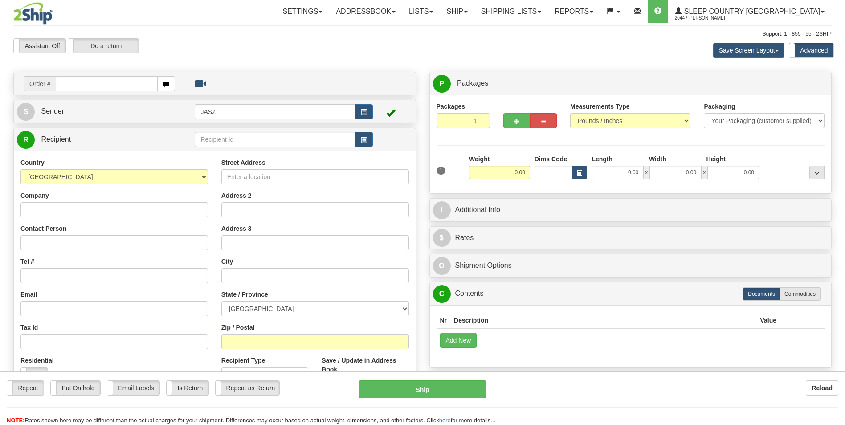 This screenshot has height=425, width=845. I want to click on label: Country, so click(33, 163).